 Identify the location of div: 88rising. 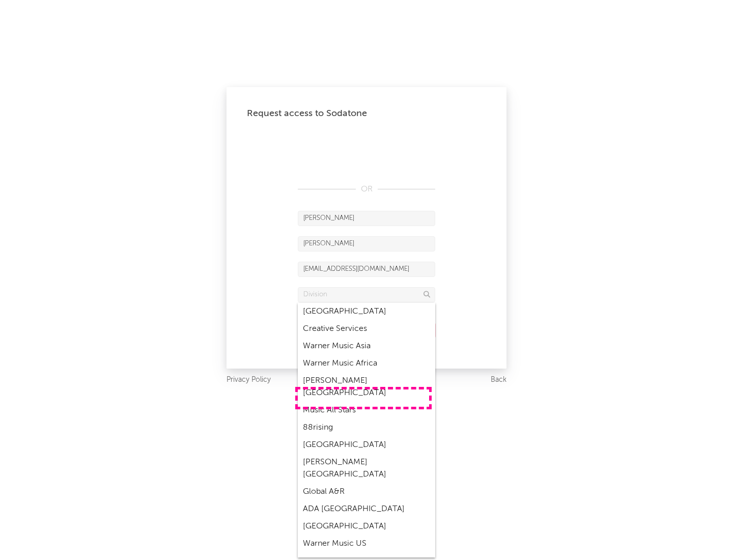
(366, 427).